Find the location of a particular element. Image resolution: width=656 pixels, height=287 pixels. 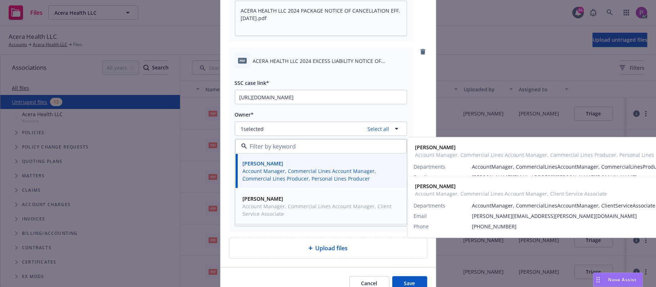

span: Account Manager, Commercial Lines Account Manager, Commercial Lines Producer, Personal Lines Prod... is located at coordinates (320, 175).